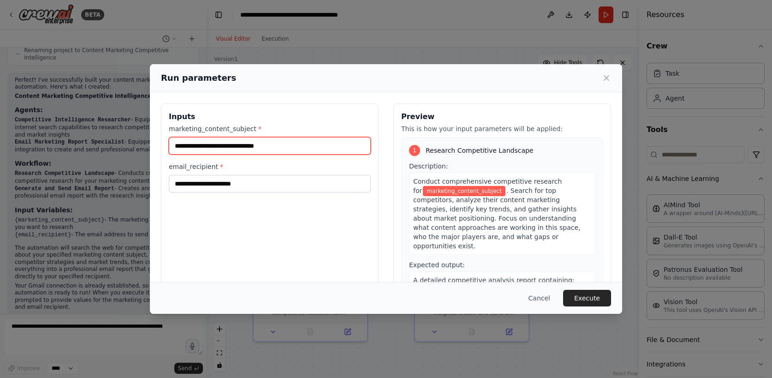 The width and height of the screenshot is (772, 378). Describe the element at coordinates (437, 265) in the screenshot. I see `span: Expected output:` at that location.